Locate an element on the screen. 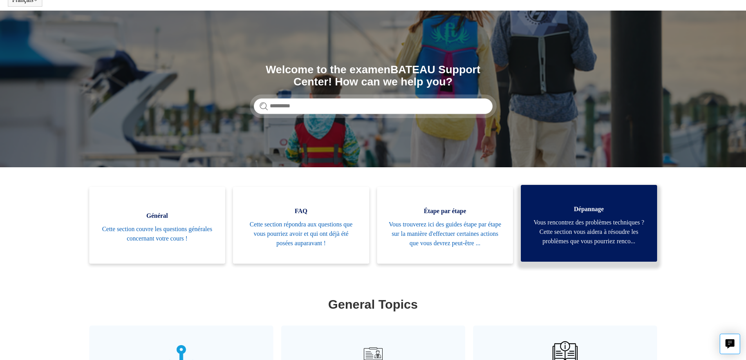 The height and width of the screenshot is (360, 746). a: FAQ Cette section répondra aux questions que vous pourriez avoir et qui ont déjà été posées aupar... is located at coordinates (301, 225).